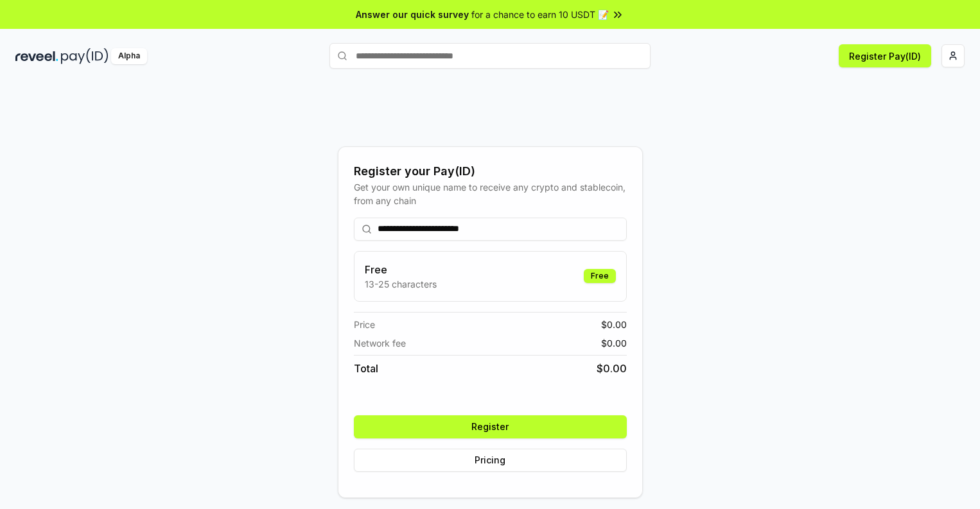  Describe the element at coordinates (37, 55) in the screenshot. I see `img: reveel_dark` at that location.